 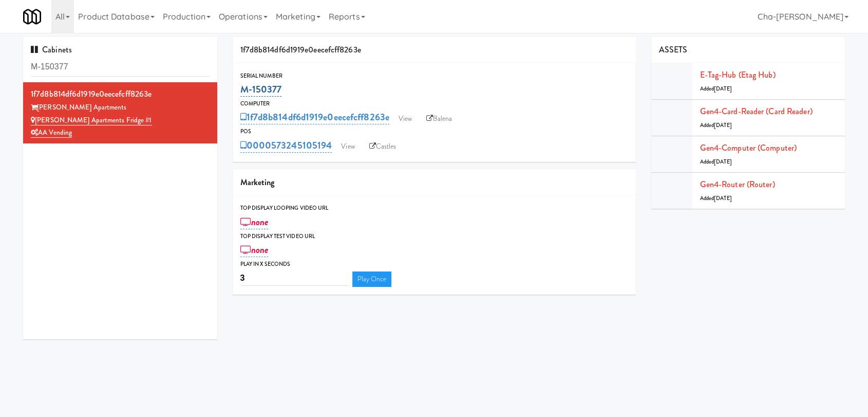 What do you see at coordinates (286, 146) in the screenshot?
I see `a: 0000573245105194` at bounding box center [286, 146].